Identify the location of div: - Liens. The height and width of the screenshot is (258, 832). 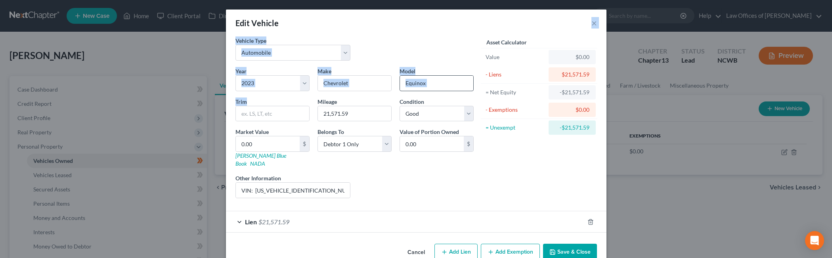
(515, 75).